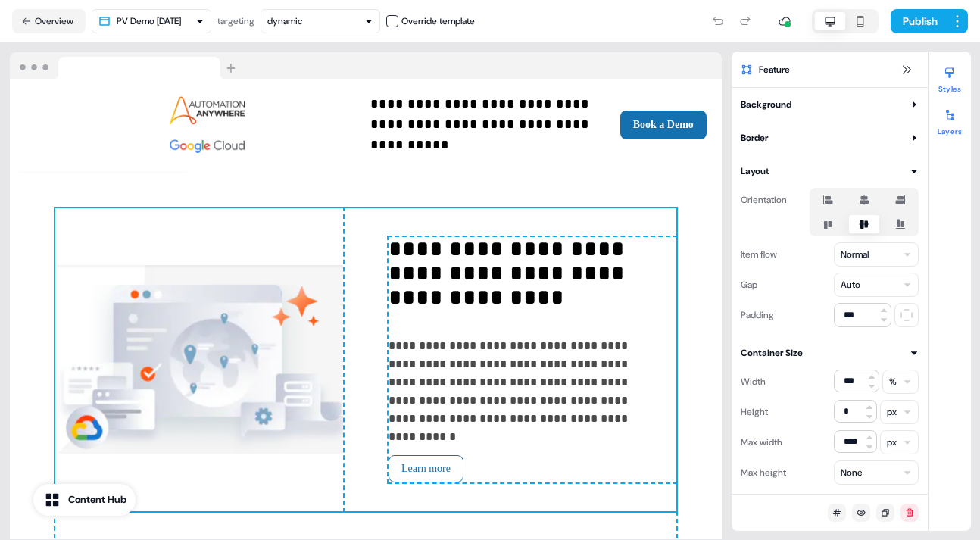 Image resolution: width=980 pixels, height=540 pixels. Describe the element at coordinates (749, 285) in the screenshot. I see `div: Gap` at that location.